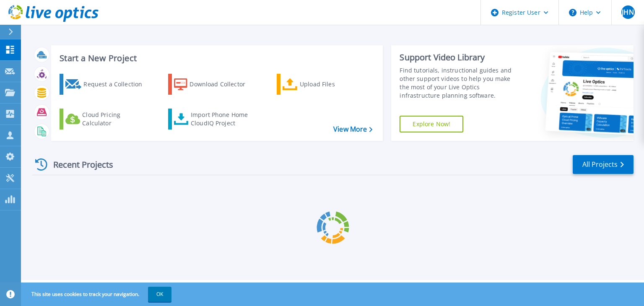 This screenshot has width=644, height=306. What do you see at coordinates (224, 119) in the screenshot?
I see `div: Import Phone Home CloudIQ Project` at bounding box center [224, 119].